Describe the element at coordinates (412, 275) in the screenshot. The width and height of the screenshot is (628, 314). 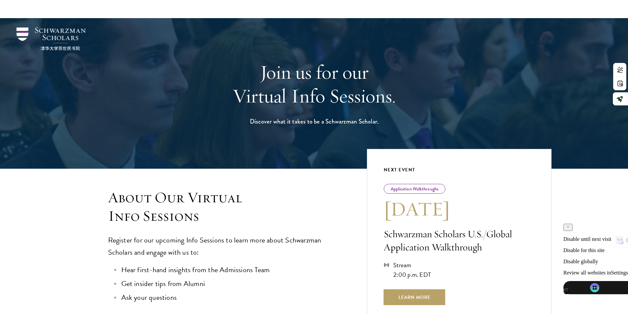
I see `div: 2:00 p.m. EDT` at that location.